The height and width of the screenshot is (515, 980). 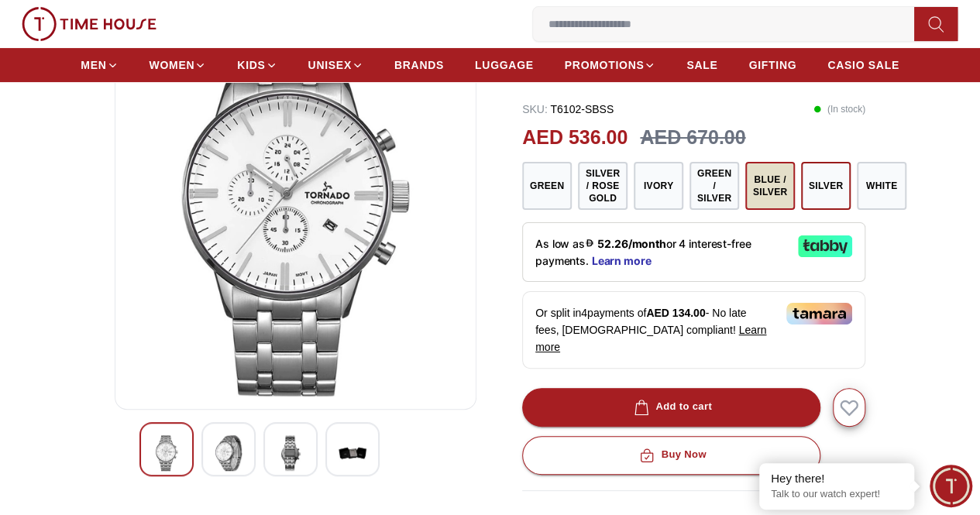 What do you see at coordinates (692, 138) in the screenshot?
I see `h3: AED 670.00` at bounding box center [692, 138].